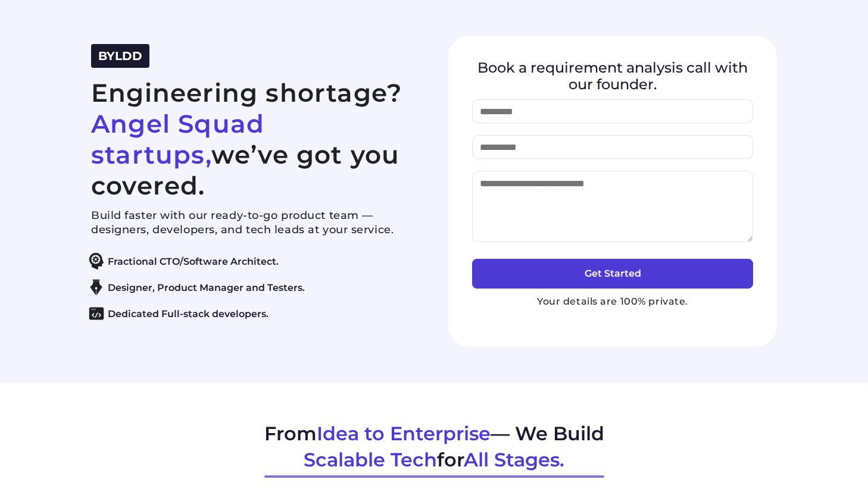 The width and height of the screenshot is (868, 495). Describe the element at coordinates (255, 139) in the screenshot. I see `h2: Engineering shortage? we’ve got you covered.` at that location.